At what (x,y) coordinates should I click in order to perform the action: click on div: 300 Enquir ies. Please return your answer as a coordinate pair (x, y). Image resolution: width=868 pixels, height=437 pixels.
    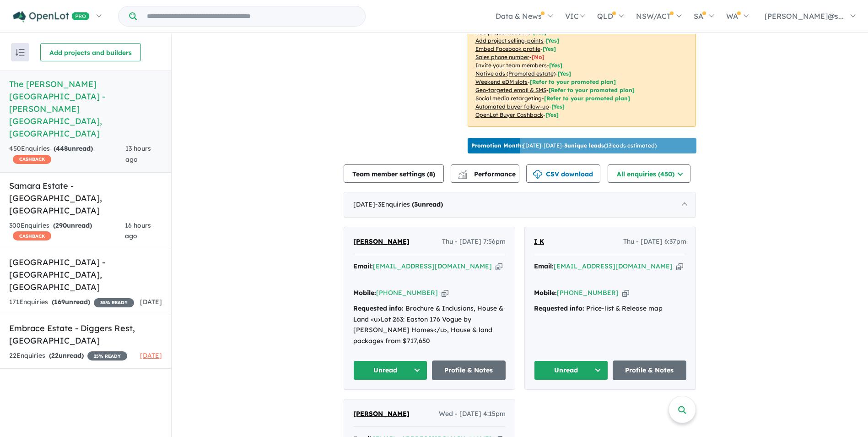
    Looking at the image, I should click on (66, 231).